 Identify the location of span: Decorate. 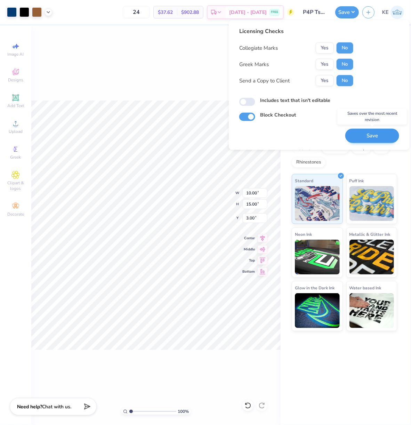
(16, 214).